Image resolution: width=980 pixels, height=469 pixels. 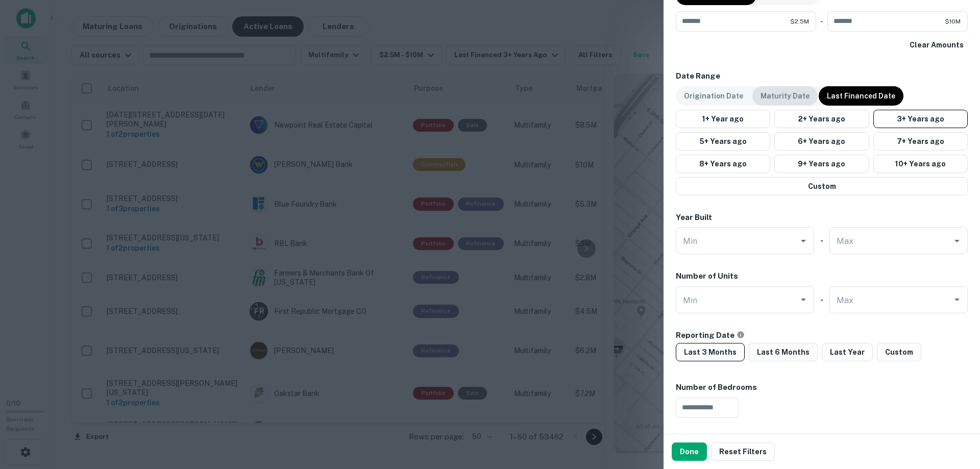 I want to click on h6: Reporting Date, so click(x=709, y=336).